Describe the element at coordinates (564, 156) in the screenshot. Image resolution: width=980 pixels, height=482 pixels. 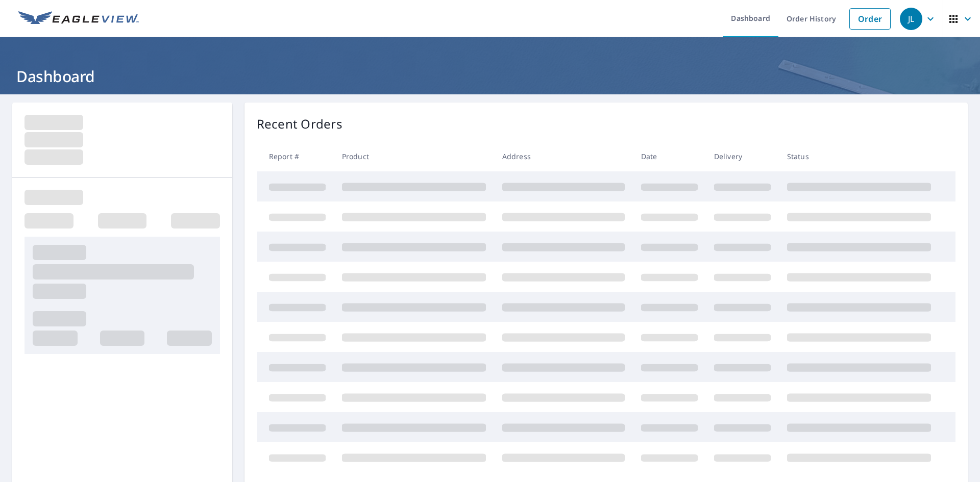
I see `th: Address` at that location.